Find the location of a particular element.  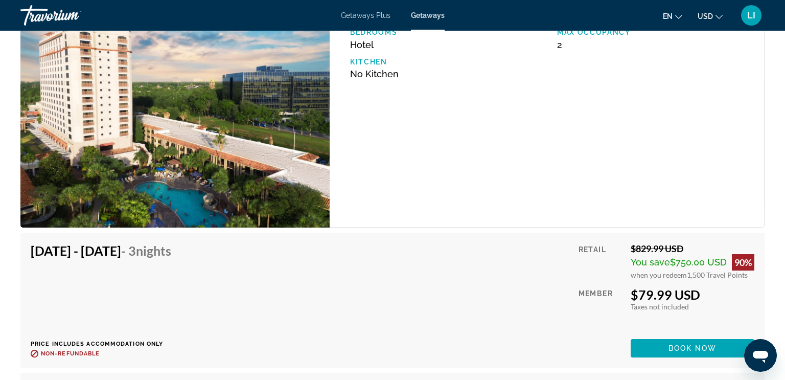

div: 90% is located at coordinates (743, 262).